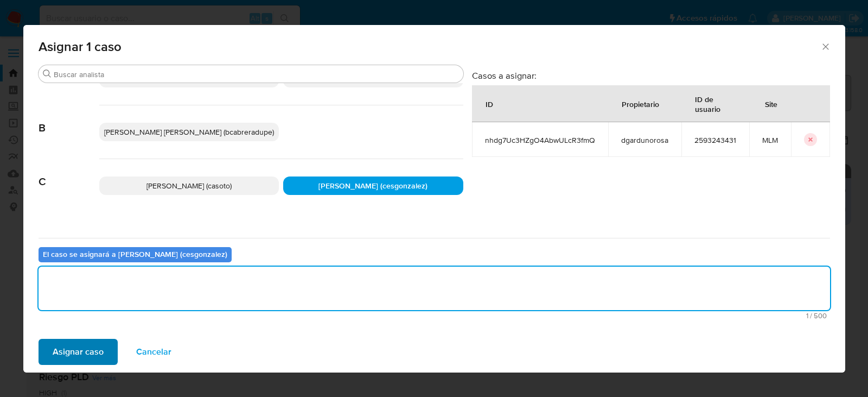 This screenshot has height=397, width=868. What do you see at coordinates (489, 104) in the screenshot?
I see `div: ID` at bounding box center [489, 104].